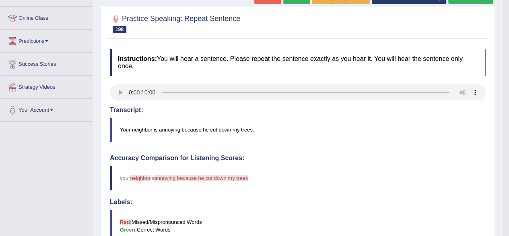 Image resolution: width=509 pixels, height=236 pixels. Describe the element at coordinates (298, 129) in the screenshot. I see `blockquote: Your neighbor is annoying because he cut down my trees.` at that location.